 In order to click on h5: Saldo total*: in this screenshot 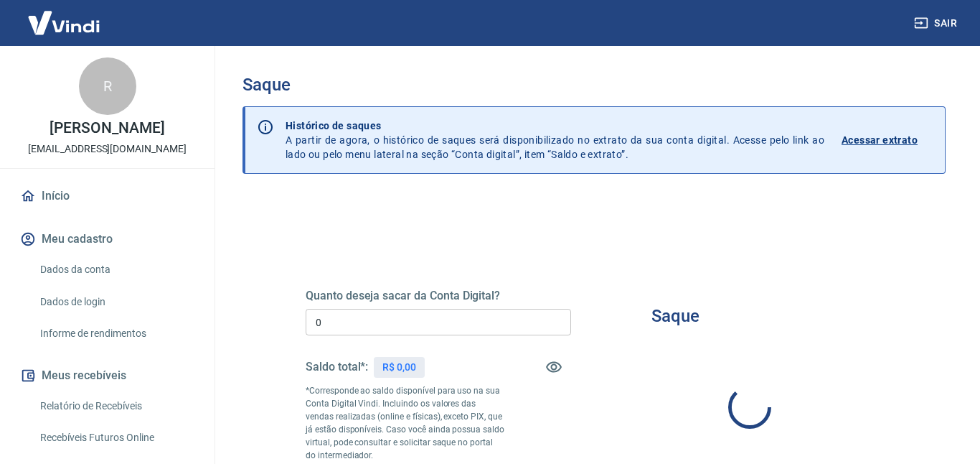, I will do `click(337, 367)`.